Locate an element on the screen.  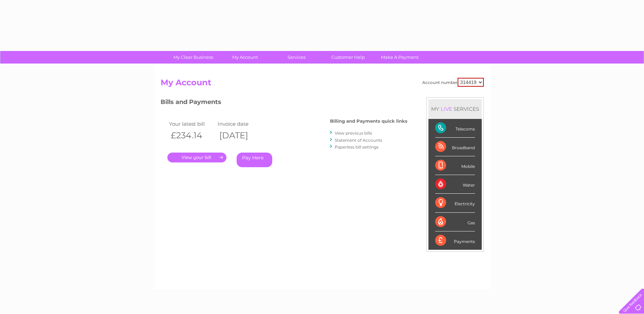
h2: My Account is located at coordinates (322, 84).